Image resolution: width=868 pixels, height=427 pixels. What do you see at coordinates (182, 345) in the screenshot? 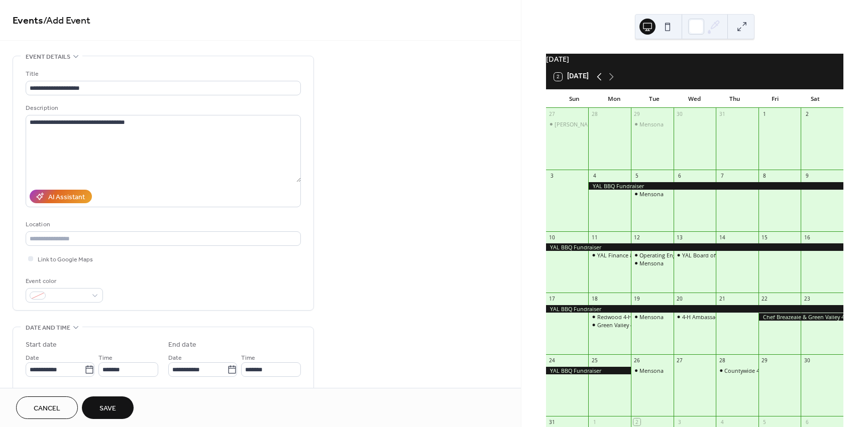
I see `div: End date` at bounding box center [182, 345].